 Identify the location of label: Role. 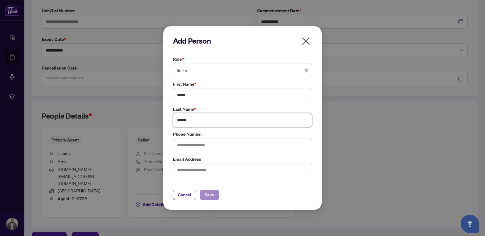
(243, 59).